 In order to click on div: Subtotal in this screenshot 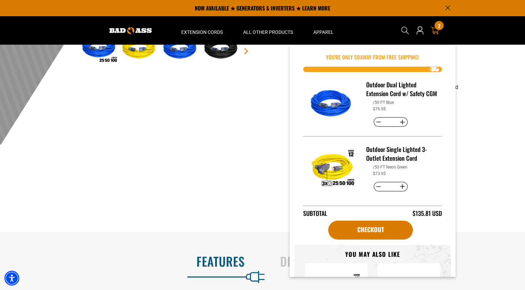, I will do `click(315, 213)`.